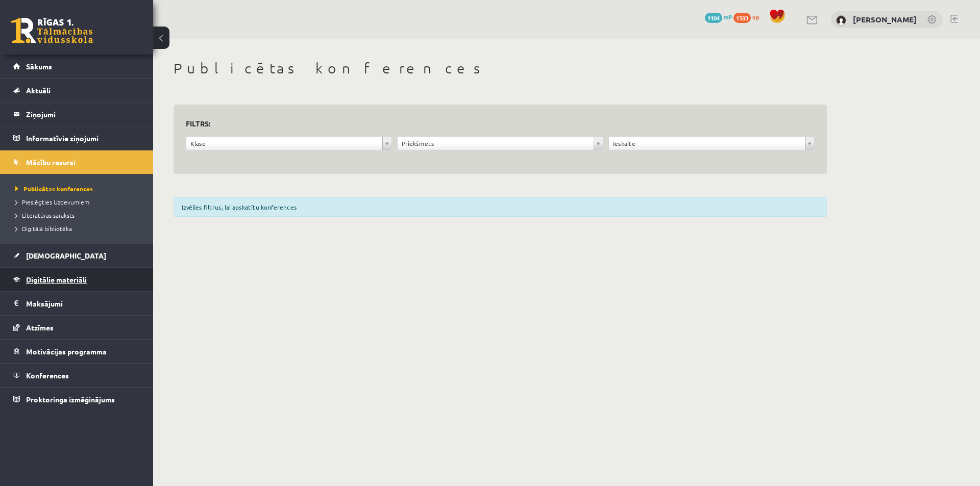  What do you see at coordinates (79, 229) in the screenshot?
I see `a: Digitālā bibliotēka` at bounding box center [79, 229].